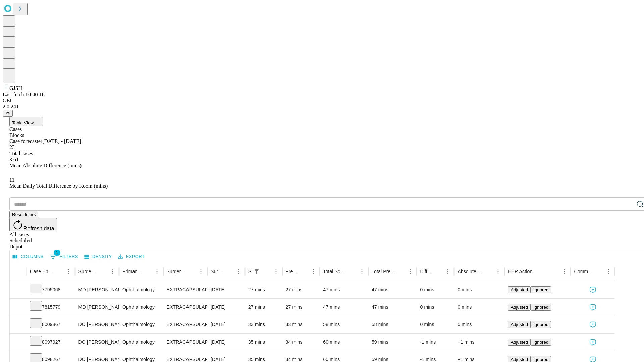 Image resolution: width=644 pixels, height=362 pixels. What do you see at coordinates (12, 147) in the screenshot?
I see `span: 23` at bounding box center [12, 147].